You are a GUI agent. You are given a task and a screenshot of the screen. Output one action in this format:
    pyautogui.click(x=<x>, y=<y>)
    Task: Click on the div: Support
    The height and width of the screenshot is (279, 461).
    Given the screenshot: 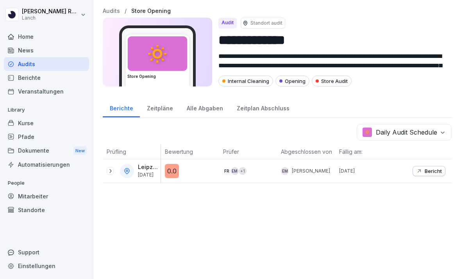 What is the action you would take?
    pyautogui.click(x=46, y=252)
    